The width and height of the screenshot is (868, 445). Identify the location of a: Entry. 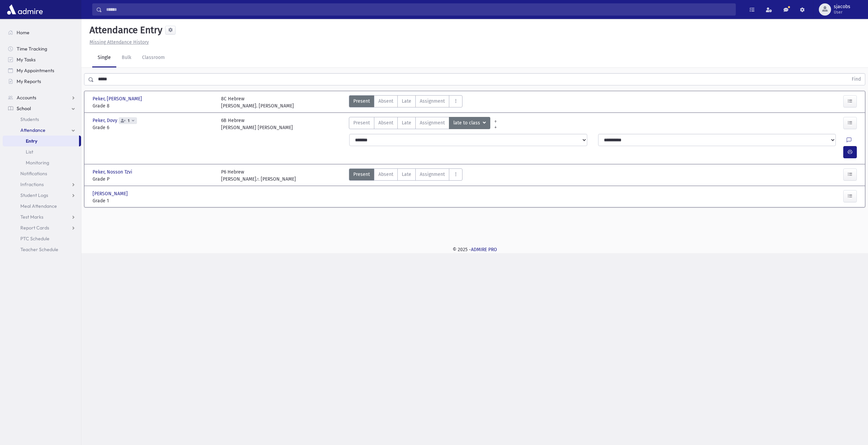
(40, 141).